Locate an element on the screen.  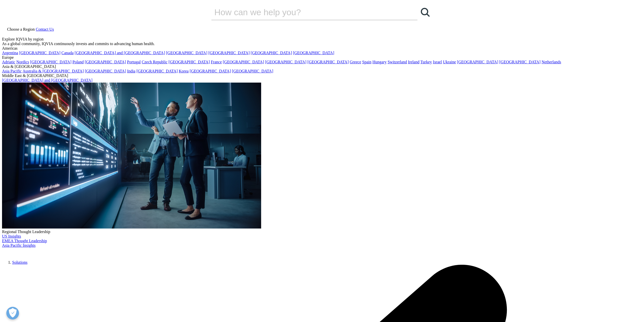
a: Hungary is located at coordinates (380, 62).